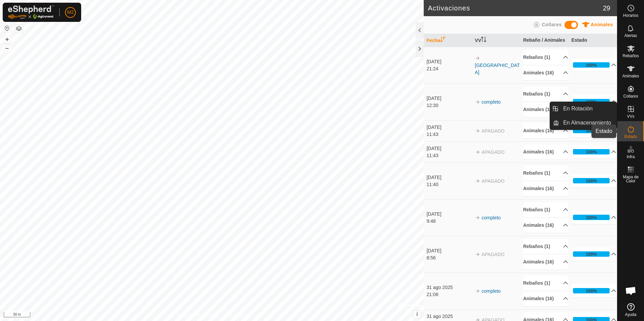 Image resolution: width=644 pixels, height=321 pixels. Describe the element at coordinates (631, 315) in the screenshot. I see `span: Ayuda` at that location.